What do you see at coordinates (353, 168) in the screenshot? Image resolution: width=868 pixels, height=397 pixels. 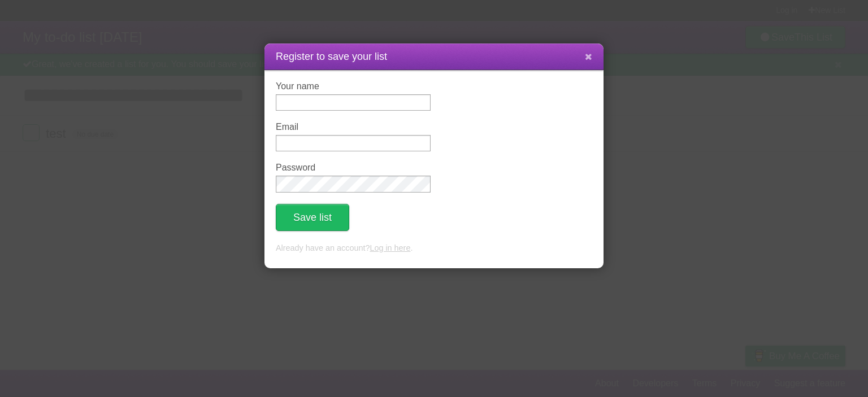 I see `label: Password` at bounding box center [353, 168].